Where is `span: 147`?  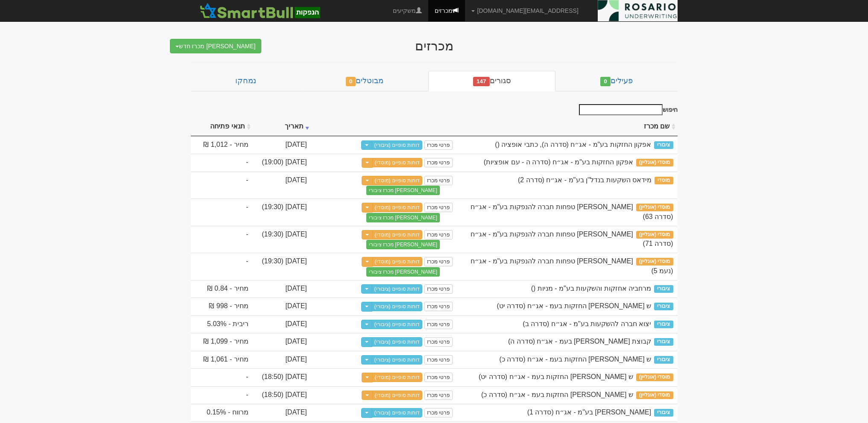
span: 147 is located at coordinates (481, 82).